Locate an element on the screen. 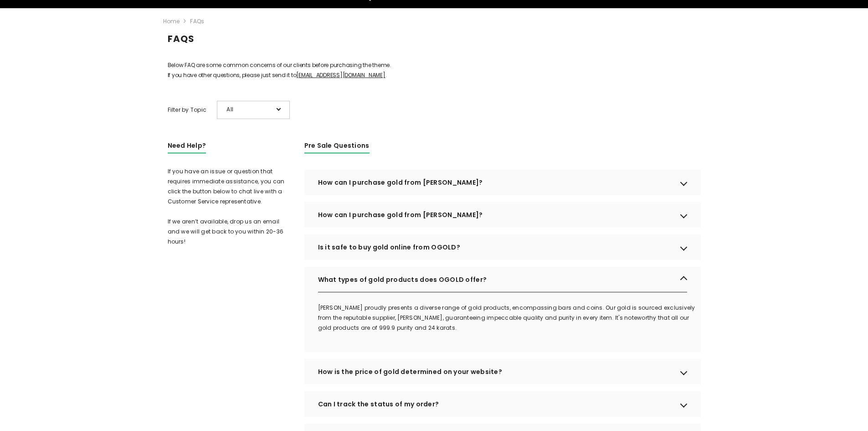 This screenshot has width=868, height=431. h3: Need Help? is located at coordinates (187, 147).